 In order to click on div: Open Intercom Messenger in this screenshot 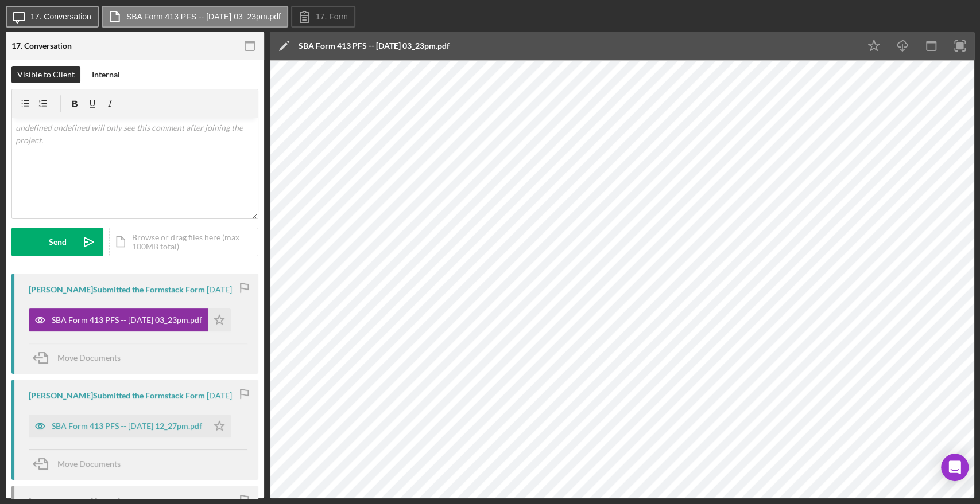, I will do `click(954, 468)`.